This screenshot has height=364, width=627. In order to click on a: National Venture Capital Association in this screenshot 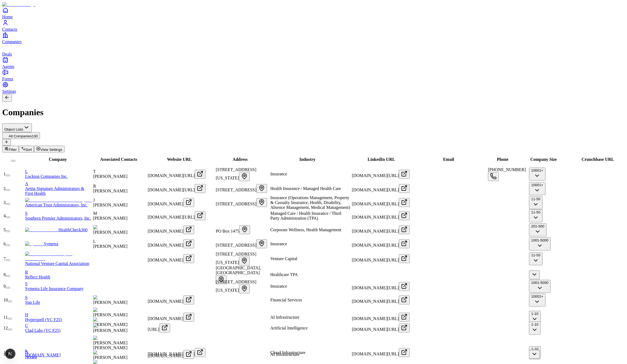, I will do `click(59, 261)`.